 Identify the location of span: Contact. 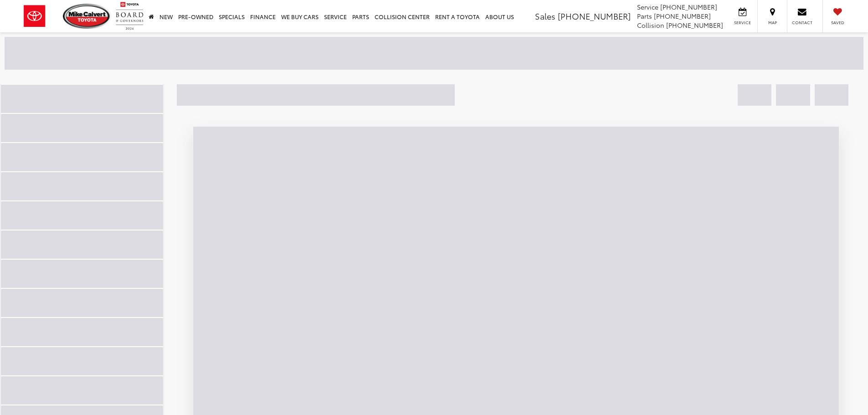
(802, 23).